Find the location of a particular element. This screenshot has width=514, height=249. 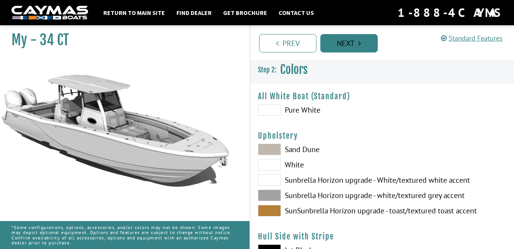

label: Sunbrella Horizon upgrade - white/textured grey accent is located at coordinates (316, 195).